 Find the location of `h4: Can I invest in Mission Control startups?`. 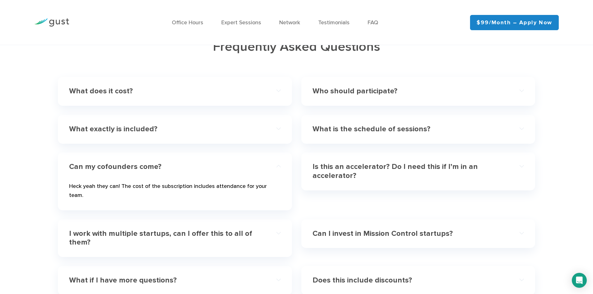

h4: Can I invest in Mission Control startups? is located at coordinates (408, 234).